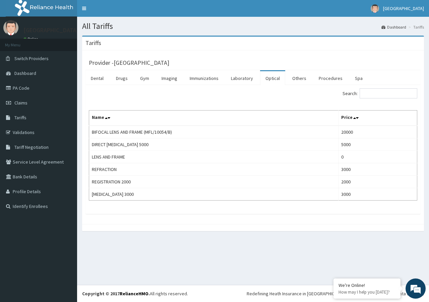  Describe the element at coordinates (25, 73) in the screenshot. I see `span: Dashboard` at that location.